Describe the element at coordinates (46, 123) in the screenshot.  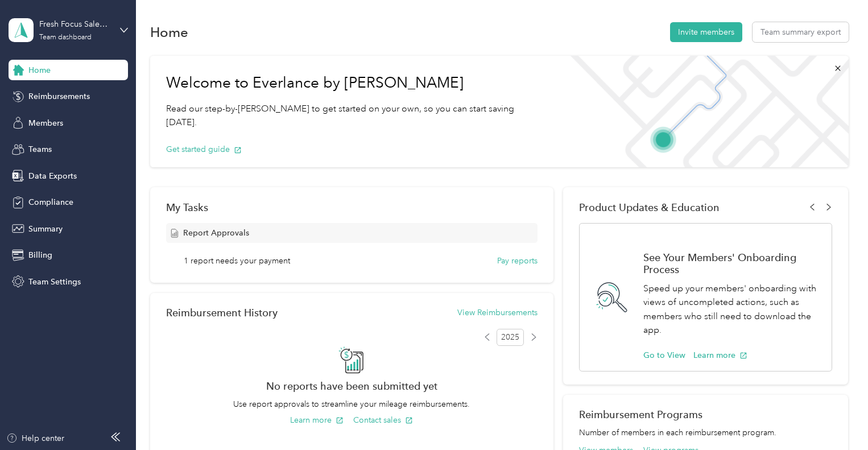
I see `span: Members` at that location.